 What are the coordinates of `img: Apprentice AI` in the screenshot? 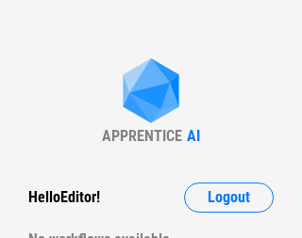 It's located at (151, 92).